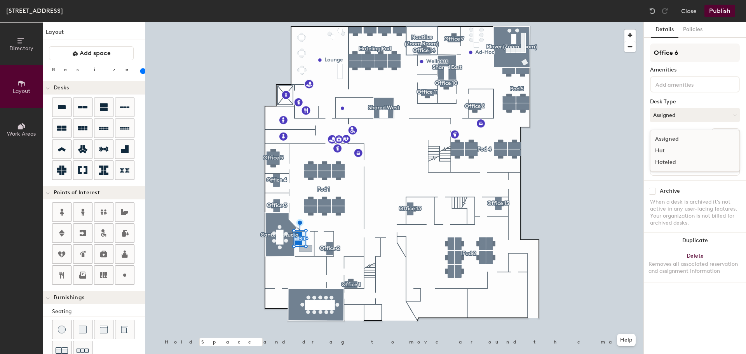 This screenshot has height=354, width=746. I want to click on span: Desks, so click(61, 88).